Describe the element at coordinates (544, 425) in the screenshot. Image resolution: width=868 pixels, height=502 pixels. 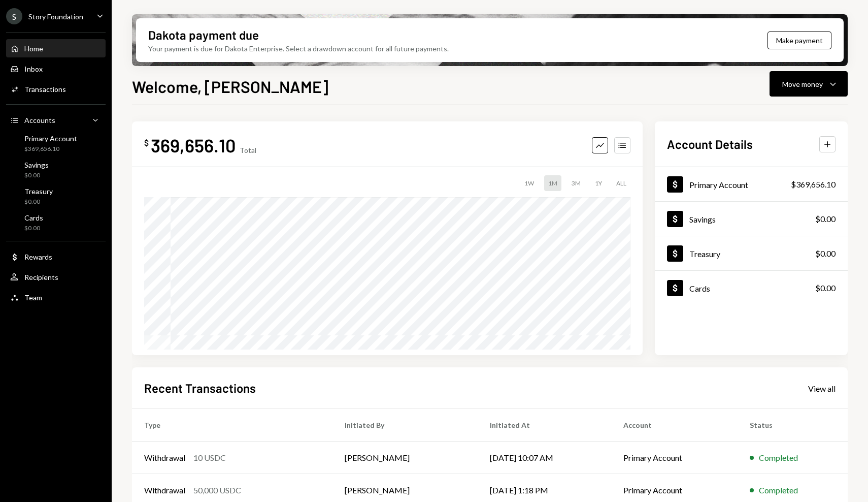
I see `th: Initiated At` at that location.